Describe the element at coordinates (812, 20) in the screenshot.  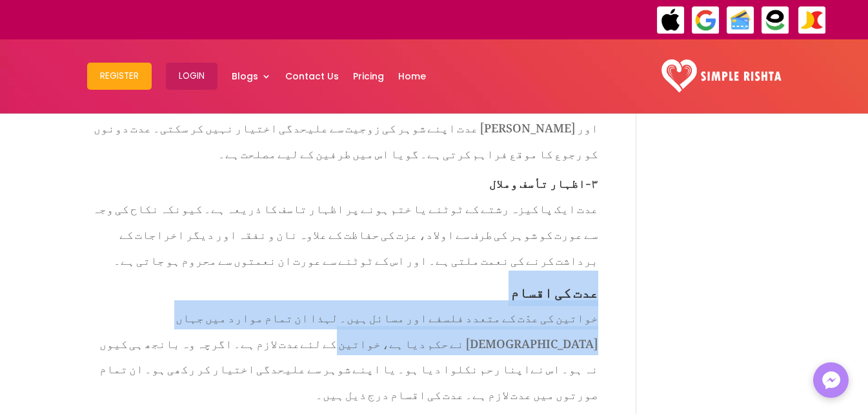
I see `img: JazzCash-icon` at that location.